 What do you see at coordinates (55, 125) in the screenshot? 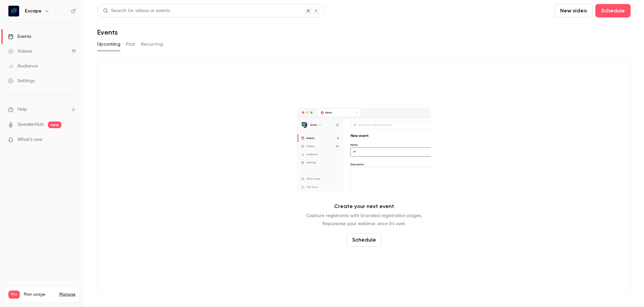
I see `span: new` at bounding box center [55, 125].